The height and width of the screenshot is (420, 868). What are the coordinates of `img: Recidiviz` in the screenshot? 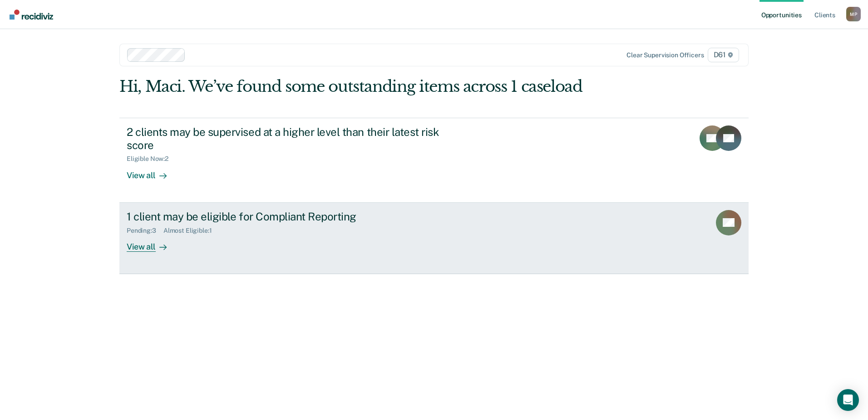 It's located at (31, 14).